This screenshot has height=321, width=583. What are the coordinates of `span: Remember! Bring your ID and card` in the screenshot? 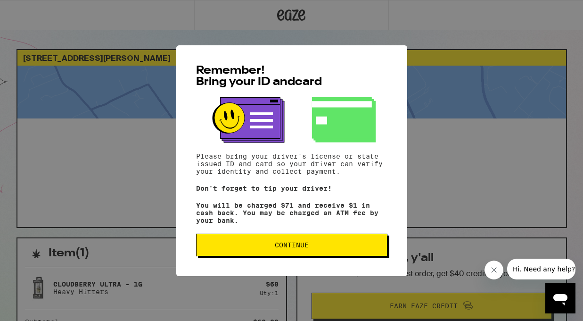 It's located at (259, 76).